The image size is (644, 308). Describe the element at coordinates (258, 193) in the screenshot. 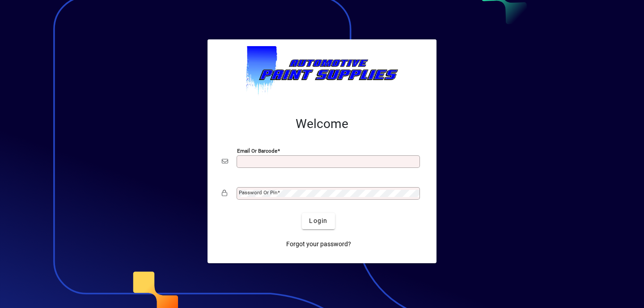

I see `mat-label: Password or Pin` at that location.